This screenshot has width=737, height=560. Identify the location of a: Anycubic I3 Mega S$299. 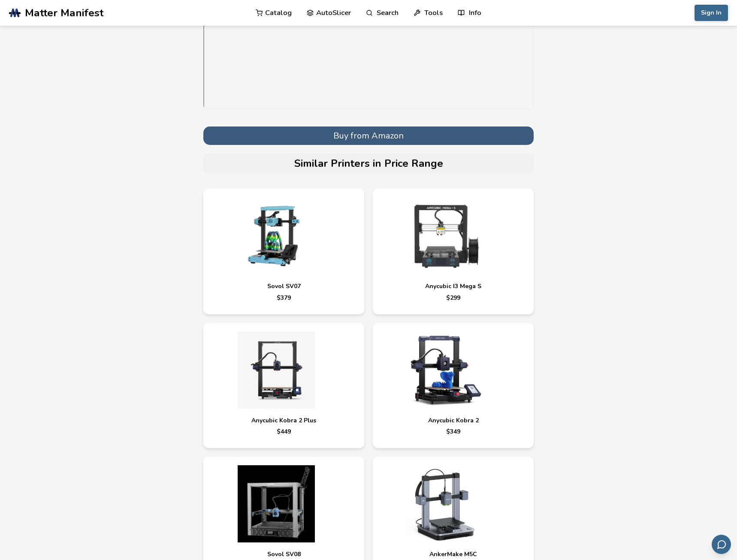
(453, 251).